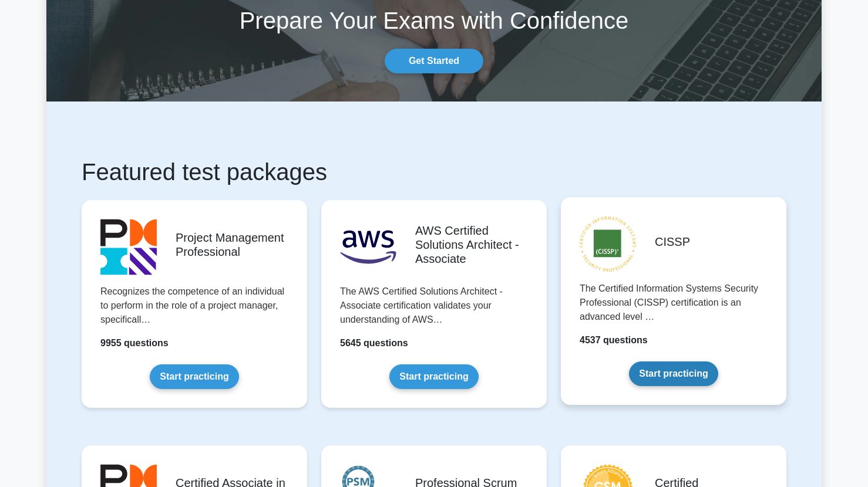  Describe the element at coordinates (434, 172) in the screenshot. I see `h1: Featured test packages` at that location.